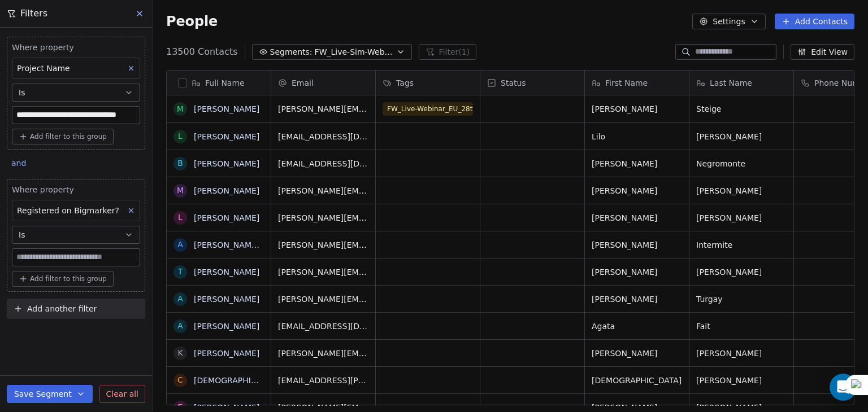 The height and width of the screenshot is (412, 868). Describe the element at coordinates (428, 82) in the screenshot. I see `div: Tags` at that location.